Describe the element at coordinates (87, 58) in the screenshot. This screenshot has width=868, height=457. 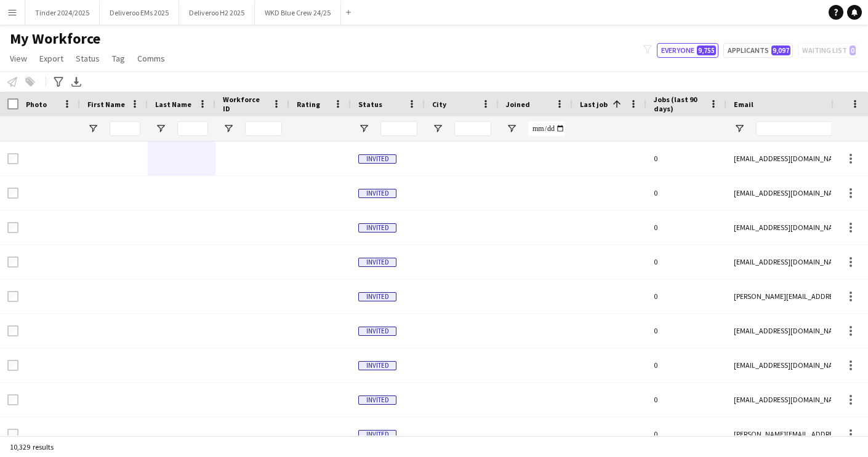
I see `a: Status` at that location.